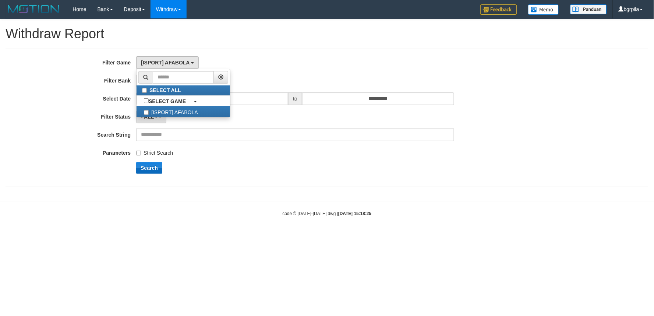 Image resolution: width=654 pixels, height=316 pixels. What do you see at coordinates (155, 151) in the screenshot?
I see `label: Strict Search` at bounding box center [155, 151].